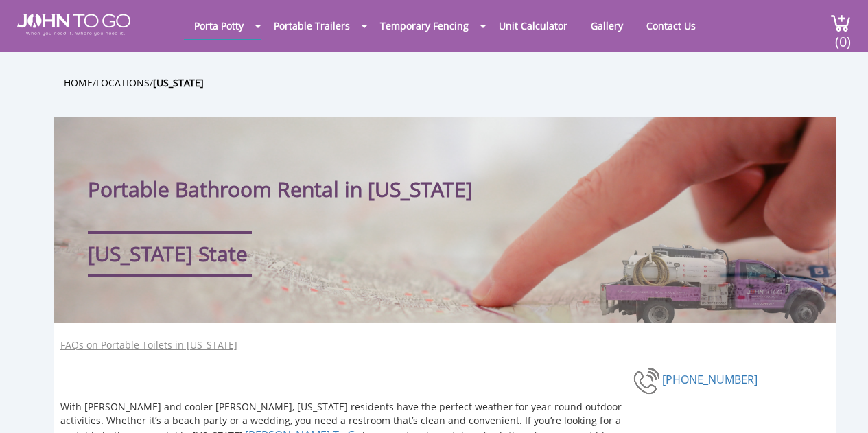 This screenshot has height=433, width=868. I want to click on a: Portable Trailers, so click(311, 25).